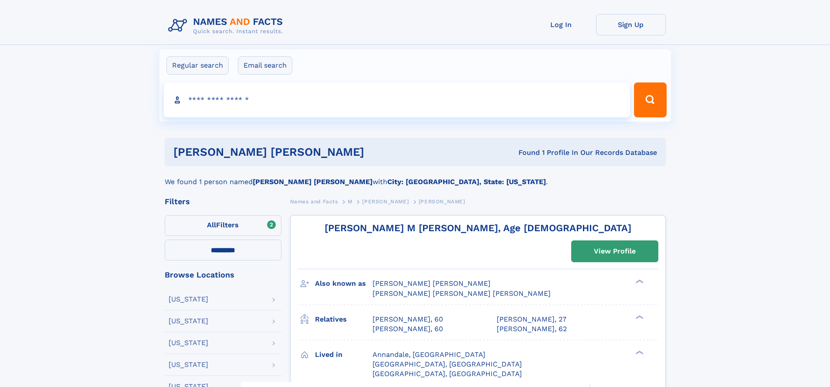  Describe the element at coordinates (350, 201) in the screenshot. I see `span: M` at that location.